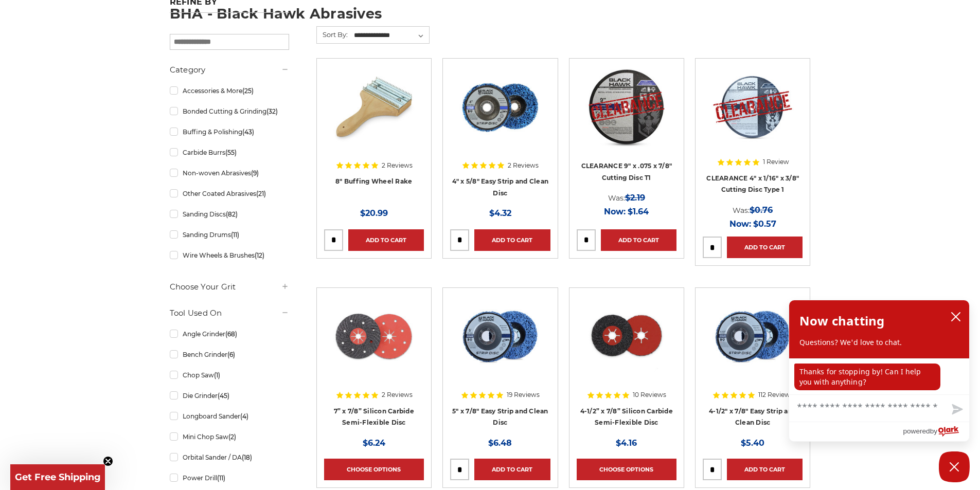  Describe the element at coordinates (229, 193) in the screenshot. I see `a: Other Coated Abrasives` at that location.